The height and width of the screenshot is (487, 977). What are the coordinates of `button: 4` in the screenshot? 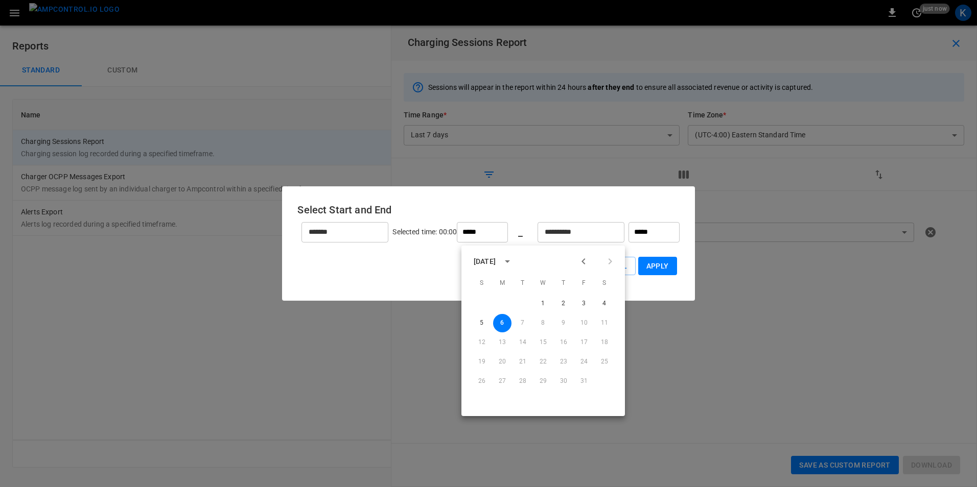 It's located at (604, 304).